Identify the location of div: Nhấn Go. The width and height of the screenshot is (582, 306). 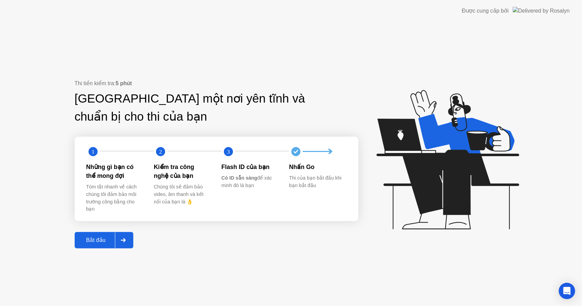
(317, 167).